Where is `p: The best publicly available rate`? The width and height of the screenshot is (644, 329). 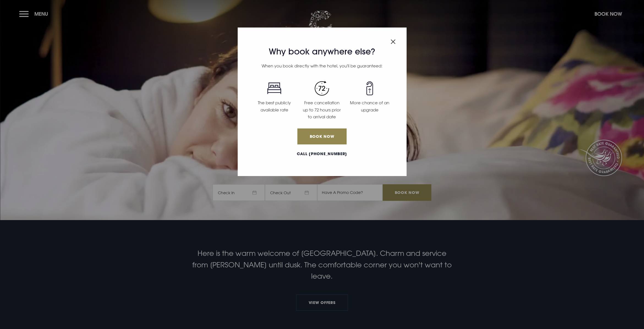
p: The best publicly available rate is located at coordinates (274, 106).